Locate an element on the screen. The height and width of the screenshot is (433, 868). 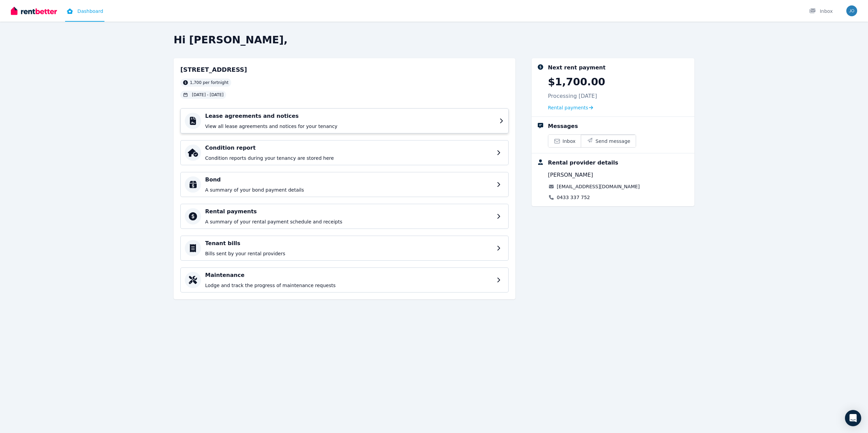
span: Send message is located at coordinates (613, 141).